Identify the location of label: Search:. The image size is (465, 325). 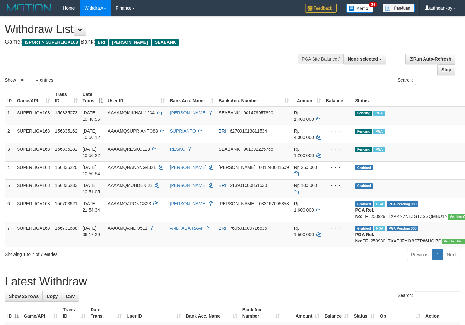
(429, 296).